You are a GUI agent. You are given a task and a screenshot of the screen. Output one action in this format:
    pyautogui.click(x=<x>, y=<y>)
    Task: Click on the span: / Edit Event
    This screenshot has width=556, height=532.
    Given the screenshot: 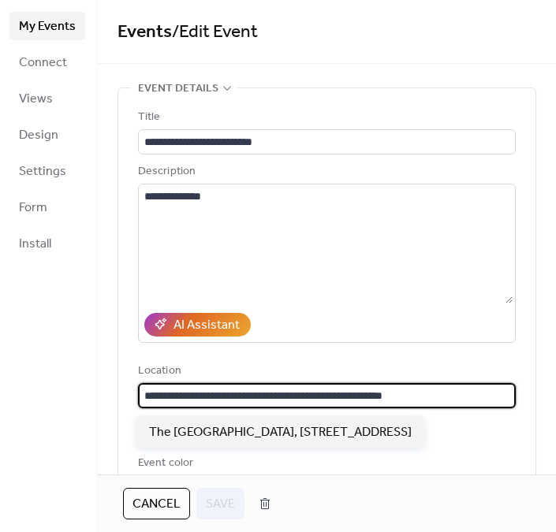 What is the action you would take?
    pyautogui.click(x=215, y=32)
    